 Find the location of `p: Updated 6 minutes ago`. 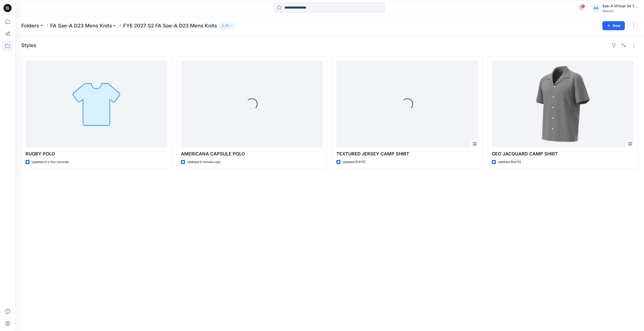

p: Updated 6 minutes ago is located at coordinates (203, 162).